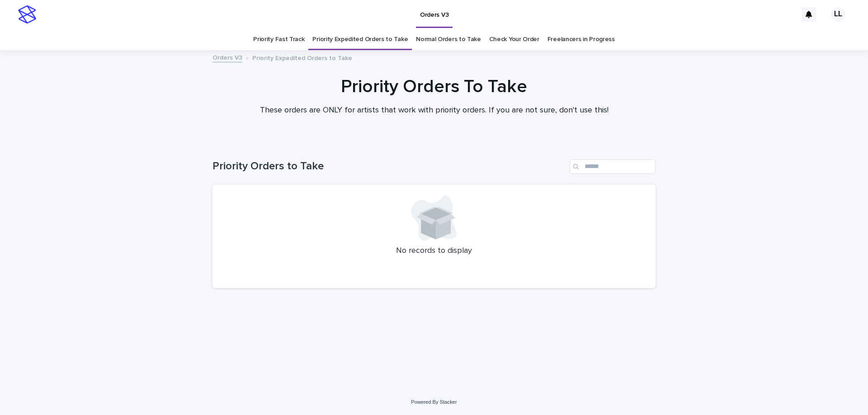 The width and height of the screenshot is (868, 415). What do you see at coordinates (360, 39) in the screenshot?
I see `a: Priority Expedited Orders to Take` at bounding box center [360, 39].